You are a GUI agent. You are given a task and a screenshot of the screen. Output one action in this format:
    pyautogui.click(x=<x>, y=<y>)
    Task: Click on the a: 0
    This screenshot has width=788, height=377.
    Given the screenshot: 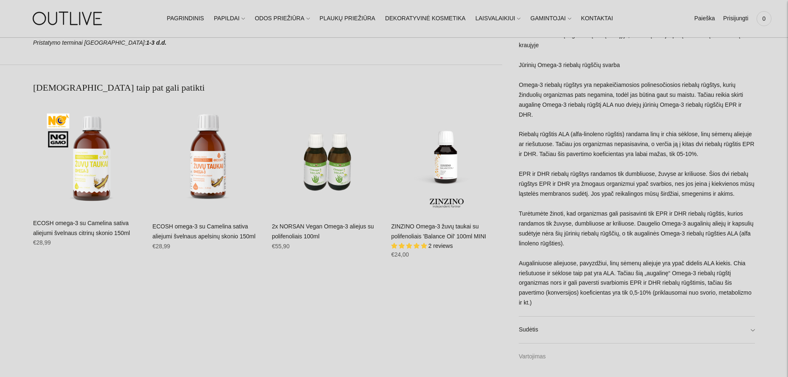 What is the action you would take?
    pyautogui.click(x=764, y=19)
    